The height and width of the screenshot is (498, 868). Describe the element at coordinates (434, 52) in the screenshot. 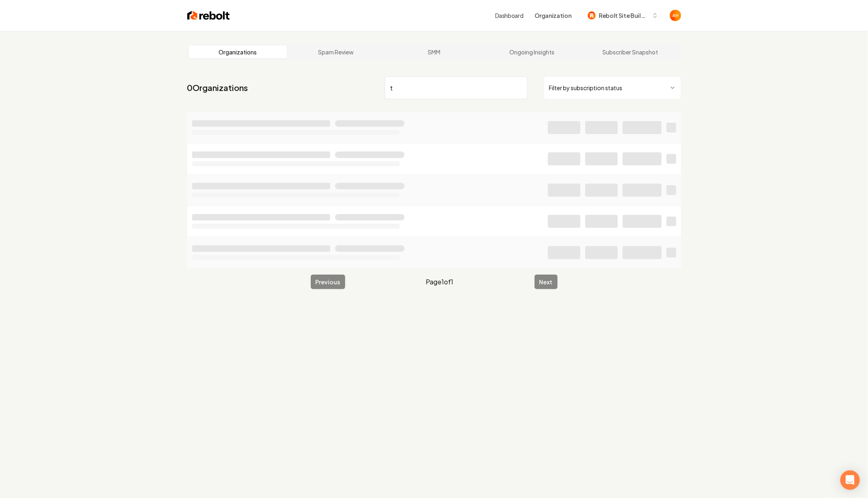

I see `a: SMM` at that location.